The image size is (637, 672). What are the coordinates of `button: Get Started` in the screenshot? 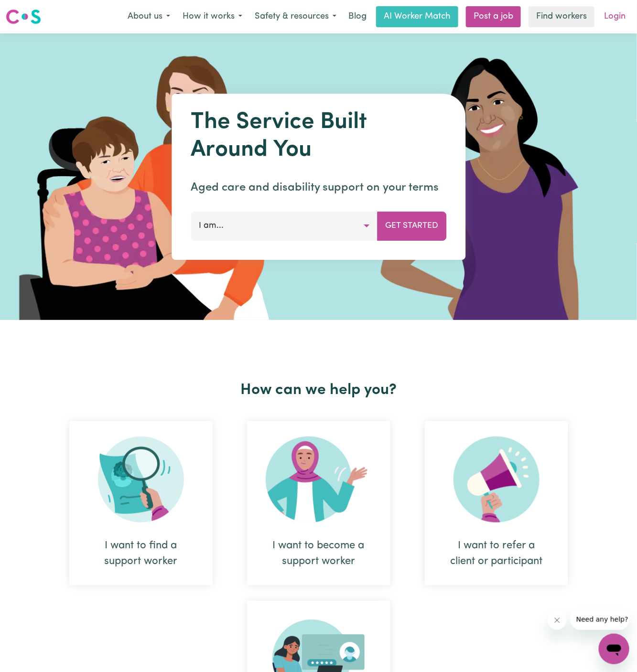 It's located at (411, 226).